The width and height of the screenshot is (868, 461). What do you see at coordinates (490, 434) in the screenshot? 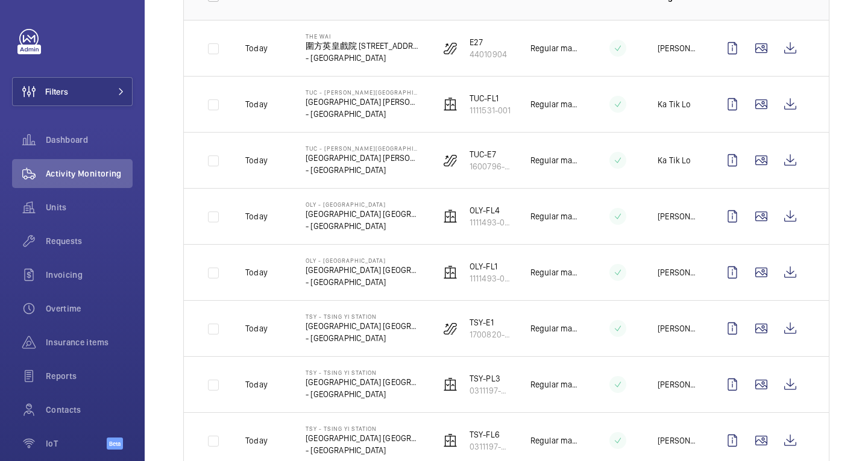
I see `p: TSY-FL6` at bounding box center [490, 434].